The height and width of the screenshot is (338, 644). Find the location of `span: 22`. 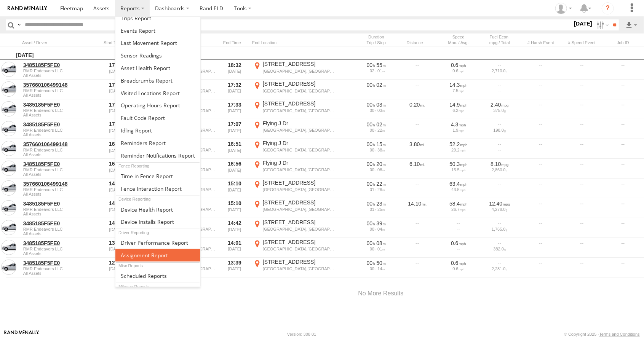

span: 22 is located at coordinates (381, 130).